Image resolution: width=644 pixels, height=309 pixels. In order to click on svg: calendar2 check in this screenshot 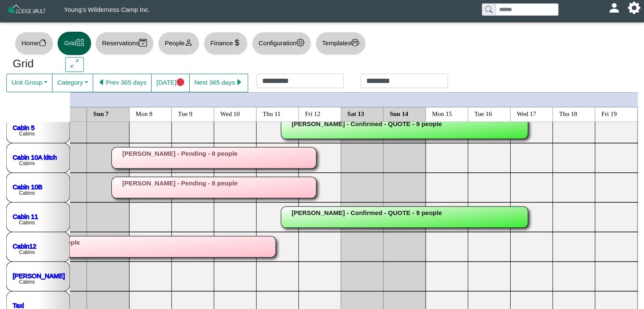, I will do `click(142, 42)`.